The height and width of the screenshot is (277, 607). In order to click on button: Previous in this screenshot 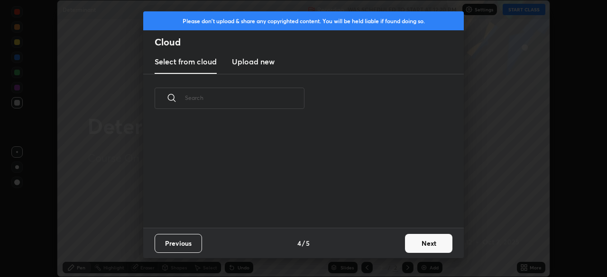, I will do `click(178, 244)`.